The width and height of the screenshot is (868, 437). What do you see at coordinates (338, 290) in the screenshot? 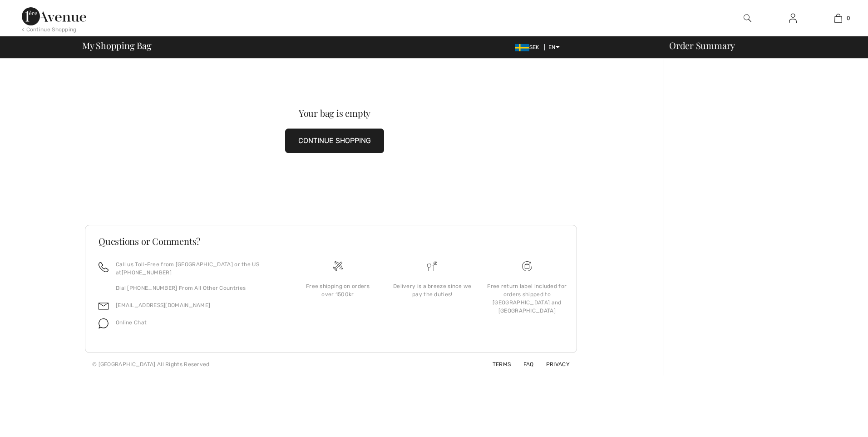
I see `div: Free shipping on orders over 1500kr` at bounding box center [338, 290].